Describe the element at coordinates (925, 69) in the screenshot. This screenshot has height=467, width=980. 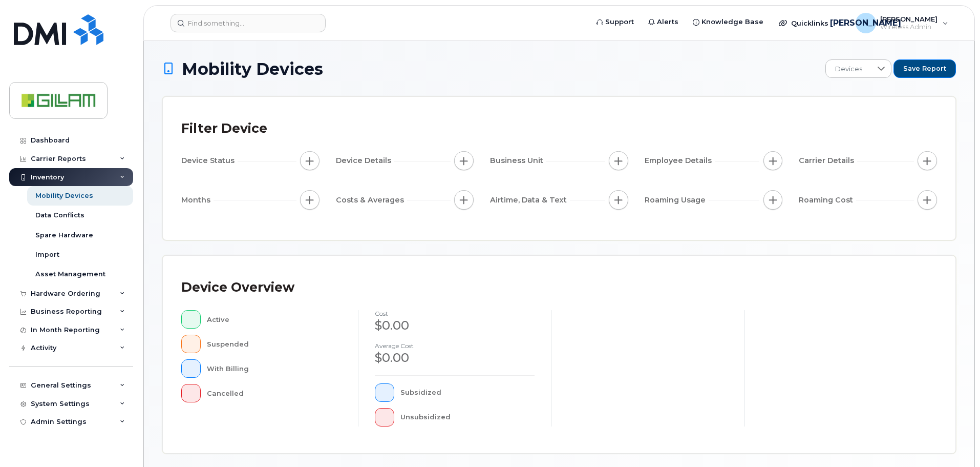
I see `span: Save Report` at that location.